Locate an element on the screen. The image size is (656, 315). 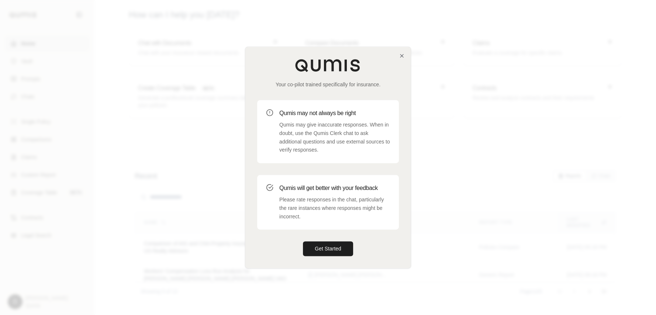
p: Qumis may give inaccurate responses. When in doubt, use the Qumis Clerk chat to ask additional qu... is located at coordinates (335, 137).